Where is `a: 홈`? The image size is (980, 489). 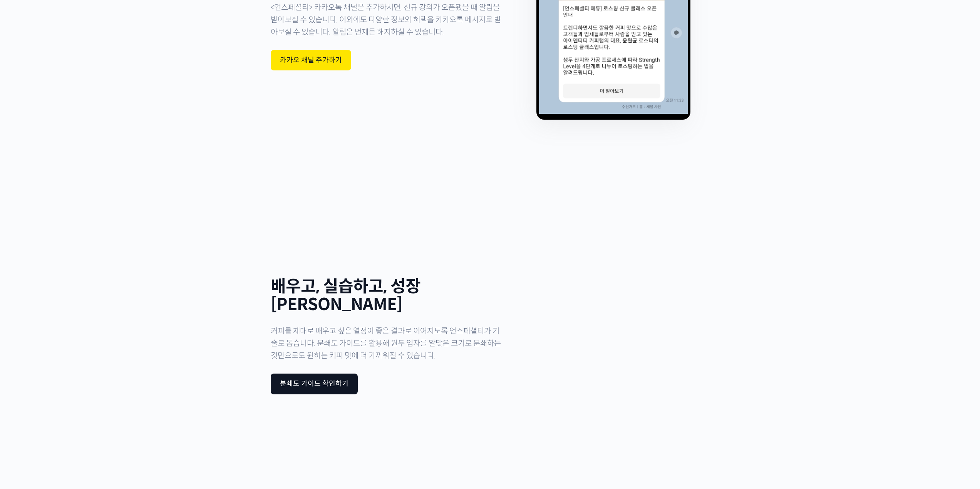
a: 홈 is located at coordinates (27, 254).